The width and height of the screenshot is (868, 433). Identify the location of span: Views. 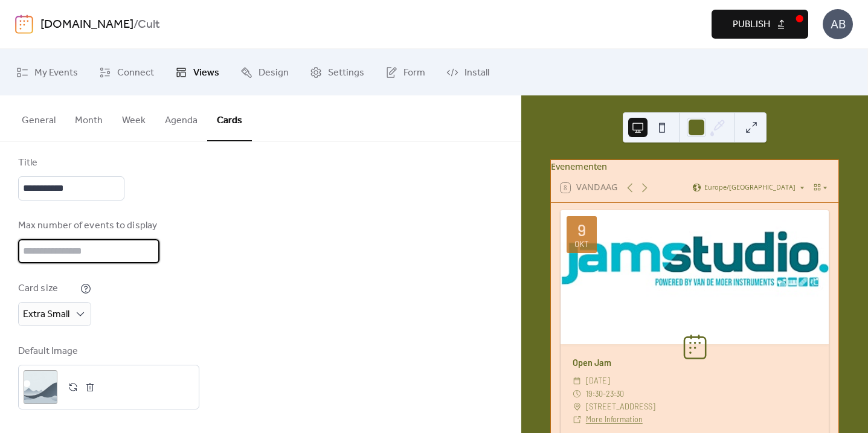
(206, 72).